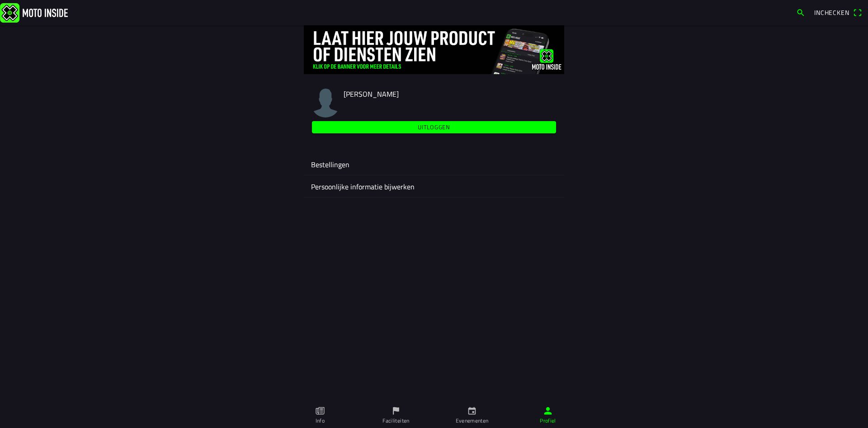  What do you see at coordinates (472, 410) in the screenshot?
I see `ion-icon: calendar` at bounding box center [472, 410].